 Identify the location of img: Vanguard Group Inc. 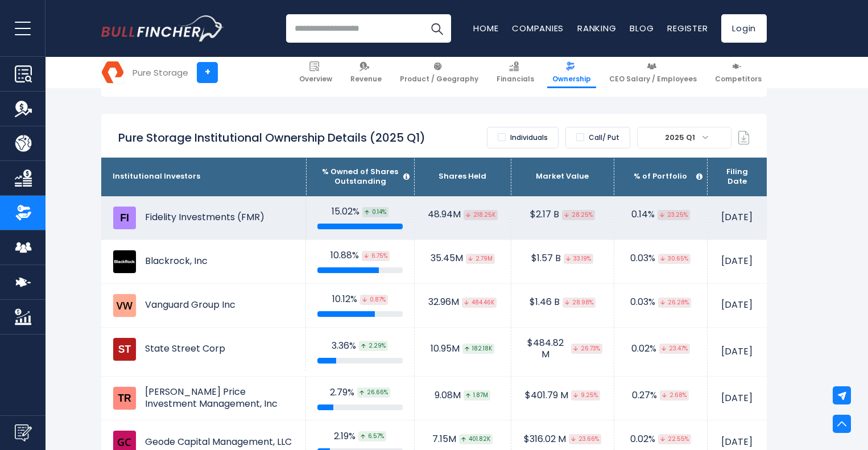
(124, 305).